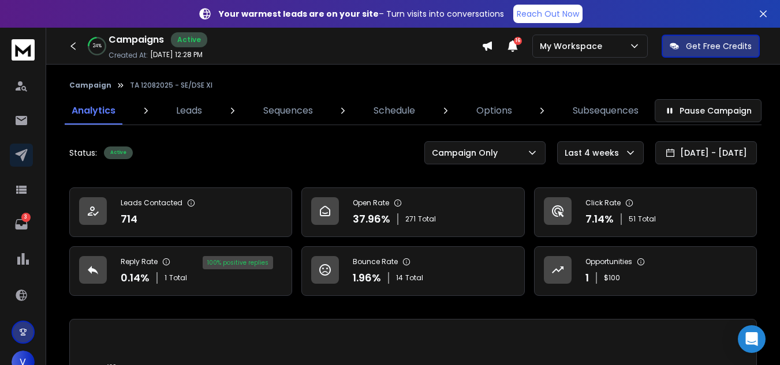 The height and width of the screenshot is (365, 780). Describe the element at coordinates (594, 153) in the screenshot. I see `p: Last 4 weeks` at that location.